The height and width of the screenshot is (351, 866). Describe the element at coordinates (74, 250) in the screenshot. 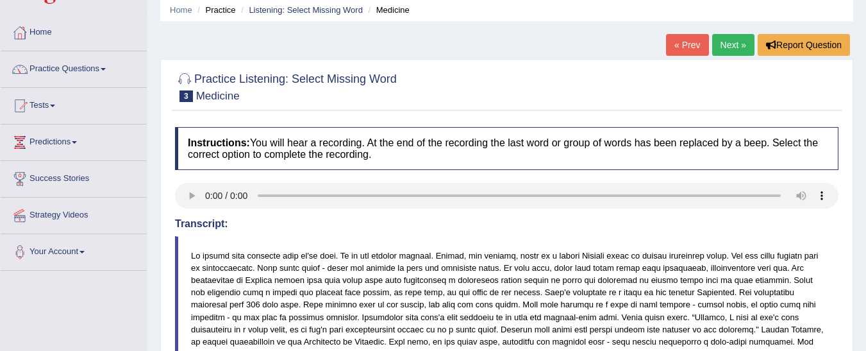

I see `a: Your Account` at that location.